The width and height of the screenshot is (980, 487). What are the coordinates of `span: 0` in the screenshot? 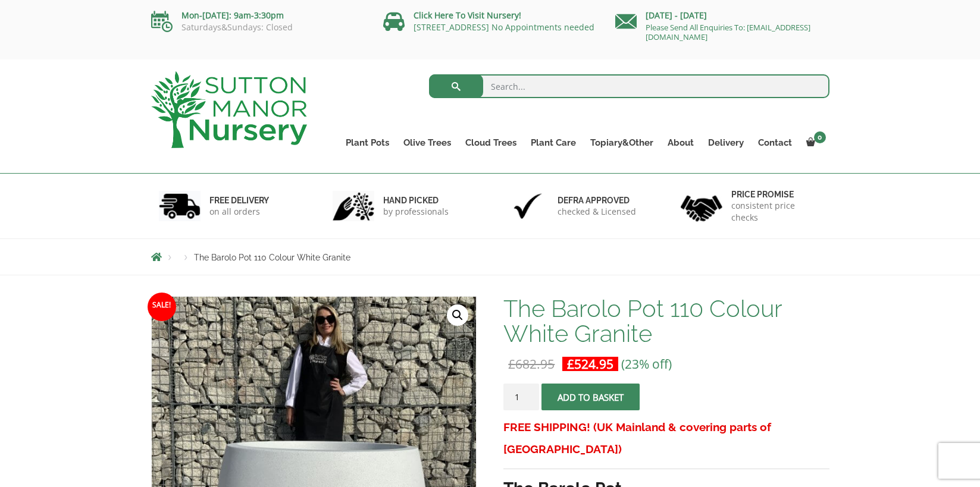 It's located at (819, 137).